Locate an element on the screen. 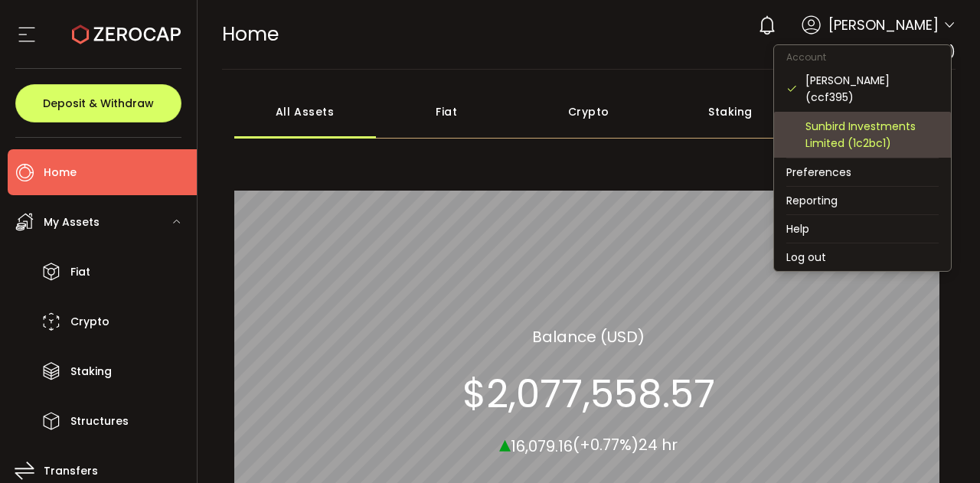  span: Fiat is located at coordinates (81, 271).